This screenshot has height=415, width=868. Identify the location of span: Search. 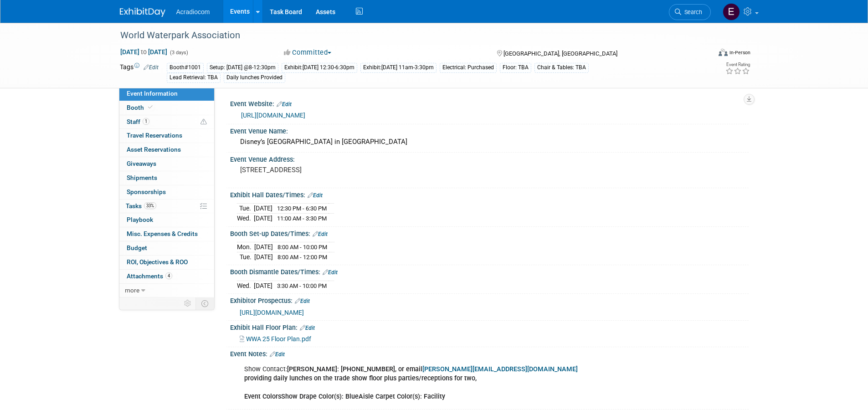
(691, 12).